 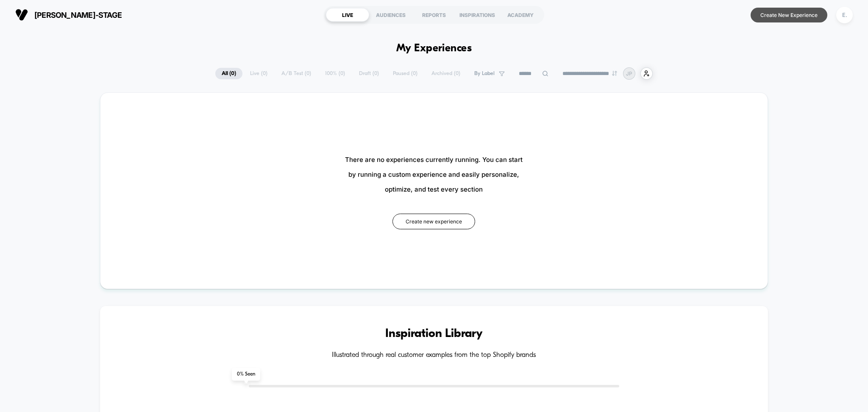 What do you see at coordinates (391, 15) in the screenshot?
I see `div: AUDIENCES` at bounding box center [391, 15].